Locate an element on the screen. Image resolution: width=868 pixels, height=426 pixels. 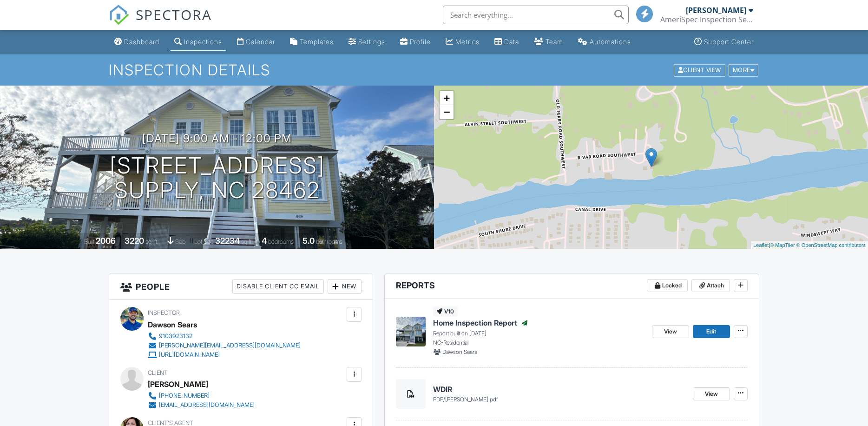
a: Zoom out is located at coordinates (447, 112).